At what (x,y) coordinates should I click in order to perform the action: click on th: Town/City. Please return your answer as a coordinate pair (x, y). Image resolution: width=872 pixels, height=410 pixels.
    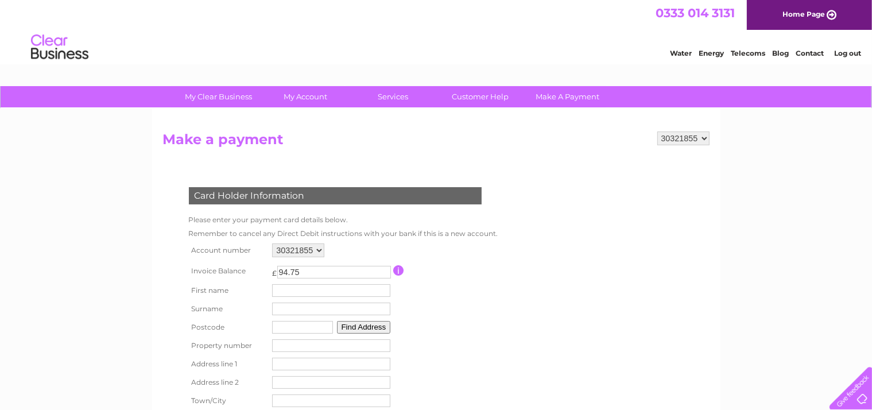
    Looking at the image, I should click on (228, 401).